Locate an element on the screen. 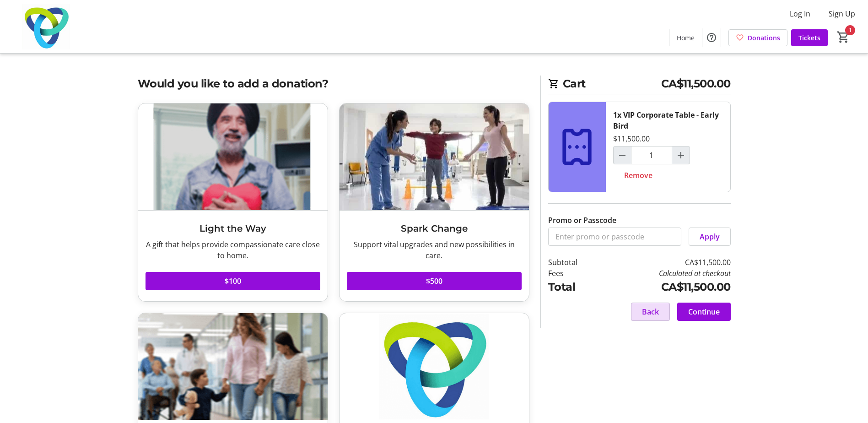 The width and height of the screenshot is (868, 423). div: Support vital upgrades and new possibilities in care. is located at coordinates (434, 250).